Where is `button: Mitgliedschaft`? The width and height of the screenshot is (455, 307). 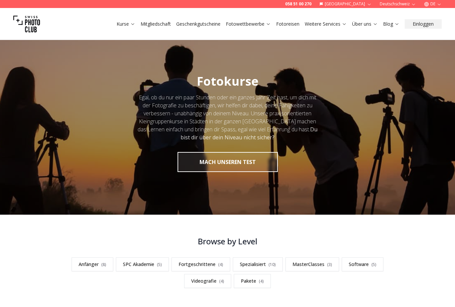 button: Mitgliedschaft is located at coordinates (156, 24).